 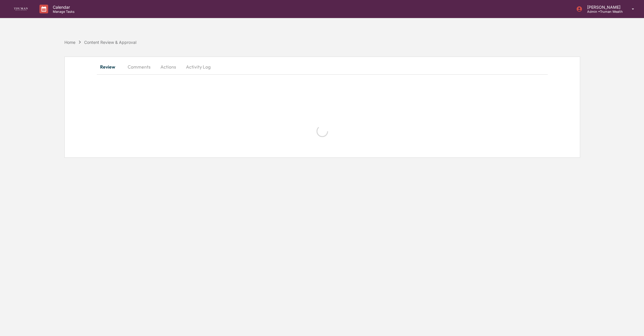 What do you see at coordinates (63, 12) in the screenshot?
I see `p: Manage Tasks` at bounding box center [63, 12].